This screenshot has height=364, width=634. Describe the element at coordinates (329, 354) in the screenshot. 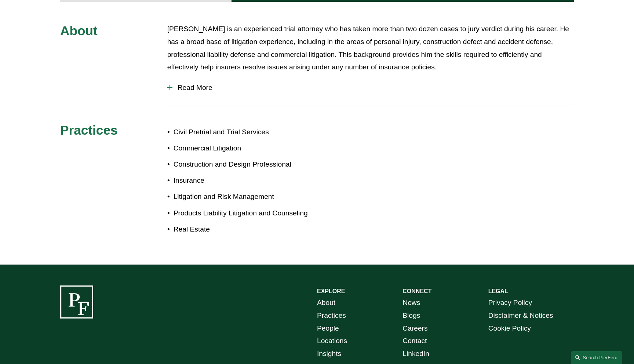

I see `a: Insights` at that location.